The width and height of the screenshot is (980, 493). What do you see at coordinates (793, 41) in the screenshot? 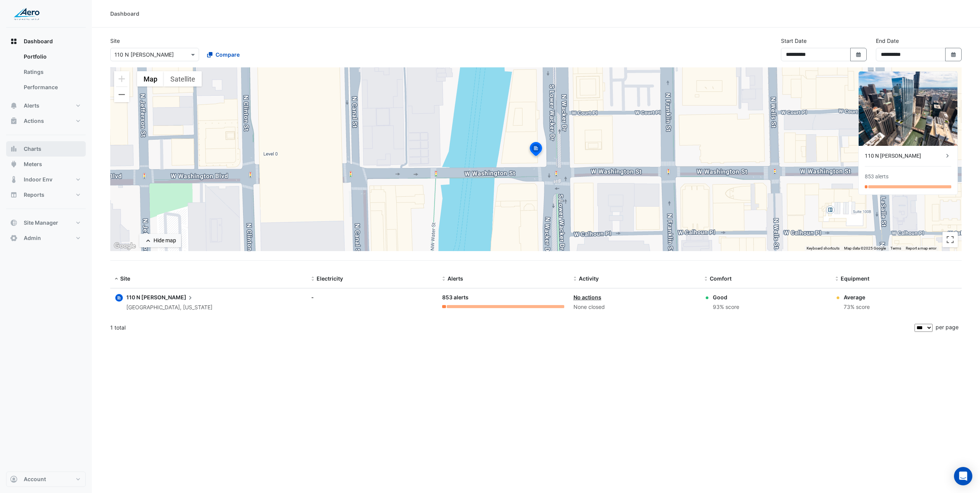
I see `label: Start Date` at bounding box center [793, 41].